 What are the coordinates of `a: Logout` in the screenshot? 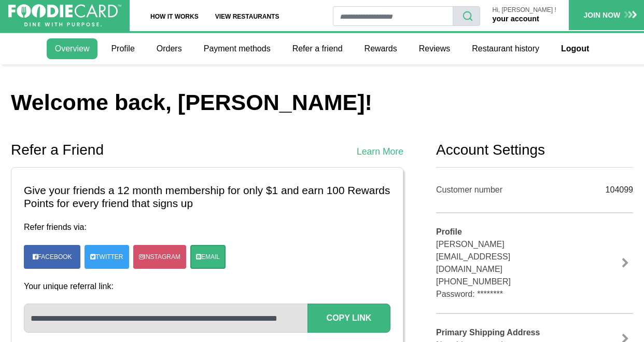 It's located at (575, 49).